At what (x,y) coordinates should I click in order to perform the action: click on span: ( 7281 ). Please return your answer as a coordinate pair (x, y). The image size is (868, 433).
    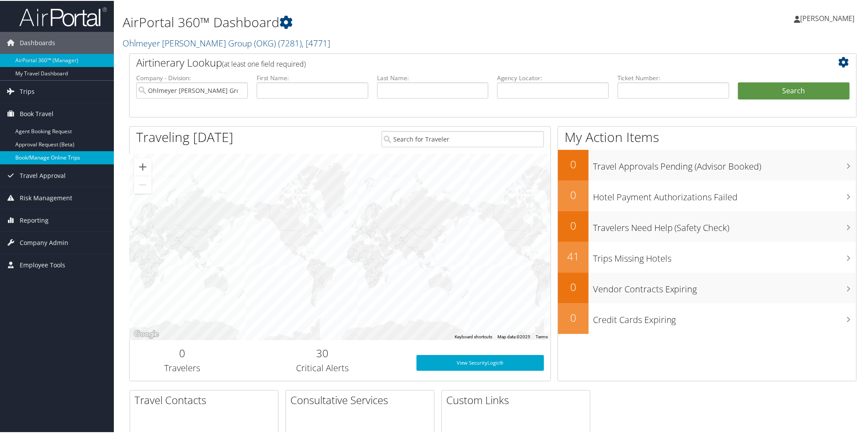
    Looking at the image, I should click on (290, 42).